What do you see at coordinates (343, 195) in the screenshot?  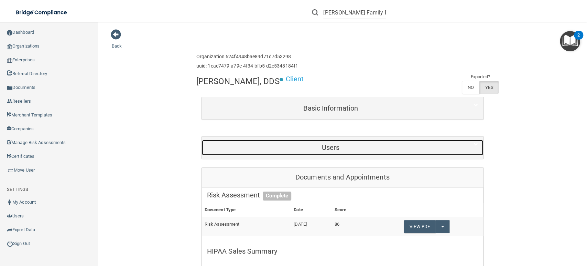 I see `h5: Risk Assessment` at bounding box center [343, 195].